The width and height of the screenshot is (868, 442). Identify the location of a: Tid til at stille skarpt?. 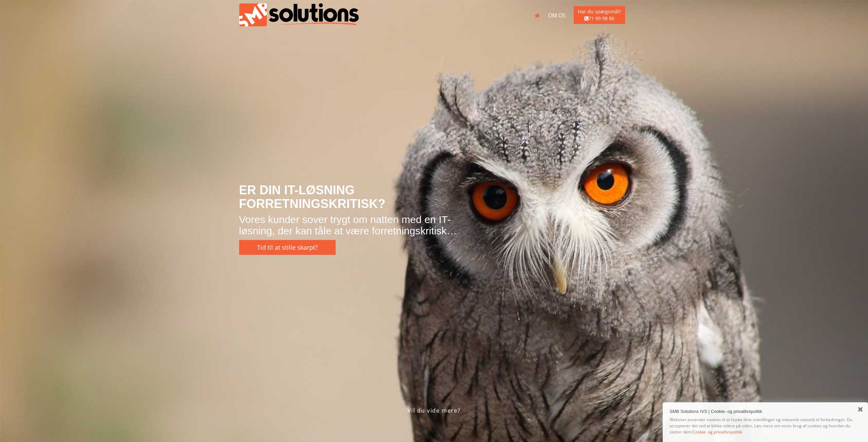
(287, 248).